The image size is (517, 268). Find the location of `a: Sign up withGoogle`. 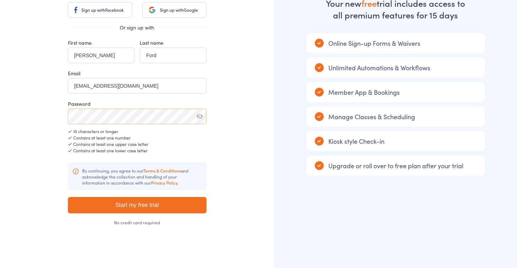

a: Sign up withGoogle is located at coordinates (174, 10).